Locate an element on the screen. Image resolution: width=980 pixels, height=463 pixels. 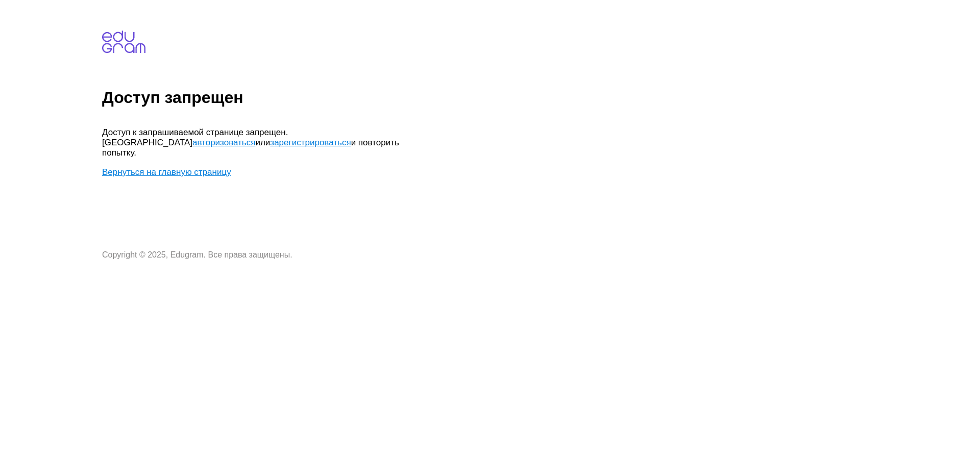
a: зарегистрироваться is located at coordinates (311, 143).